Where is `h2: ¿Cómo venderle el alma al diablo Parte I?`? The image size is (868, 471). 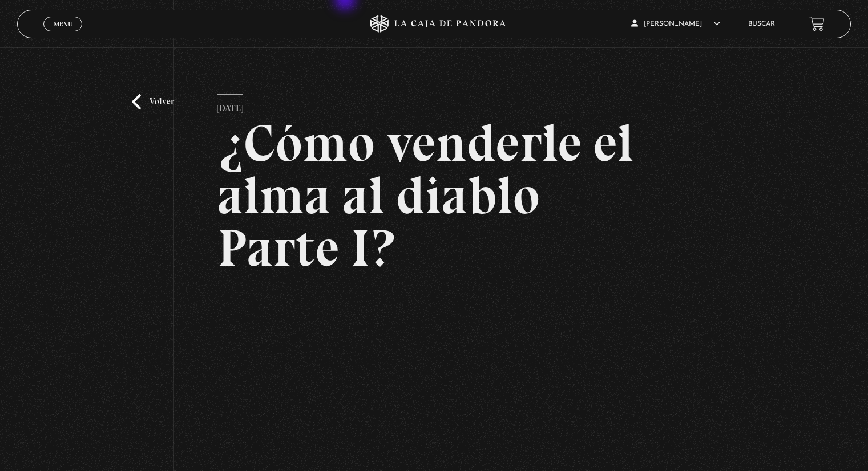
h2: ¿Cómo venderle el alma al diablo Parte I? is located at coordinates (434, 195).